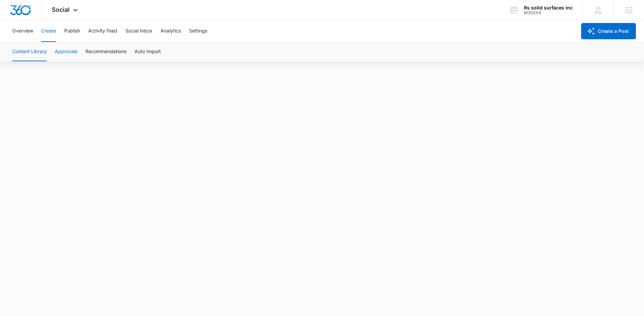  I want to click on button: Recommendations, so click(106, 52).